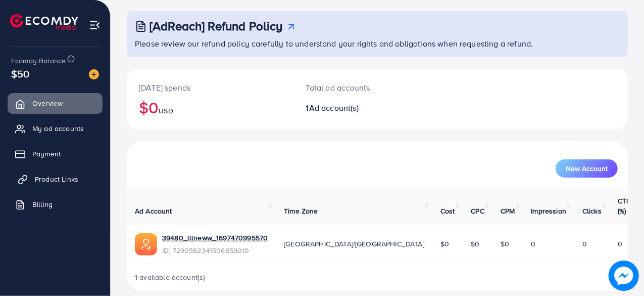 The height and width of the screenshot is (296, 644). What do you see at coordinates (624, 206) in the screenshot?
I see `span: CTR (%)` at bounding box center [624, 206].